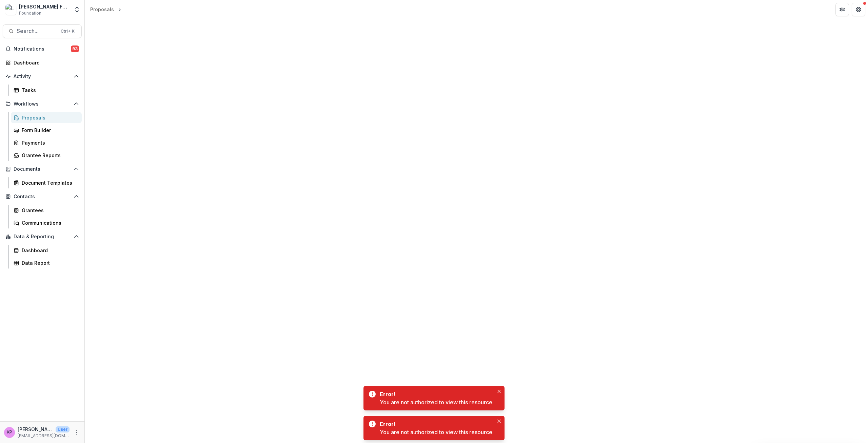 This screenshot has width=868, height=443. What do you see at coordinates (858, 9) in the screenshot?
I see `button: Get Help` at bounding box center [858, 9].